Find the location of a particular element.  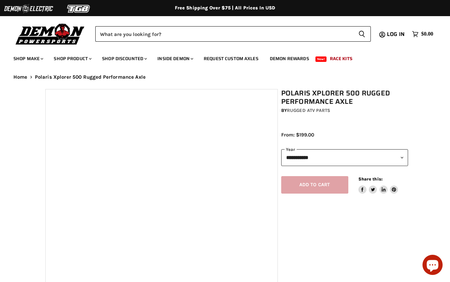

a: Shop Discounted is located at coordinates (124, 58).